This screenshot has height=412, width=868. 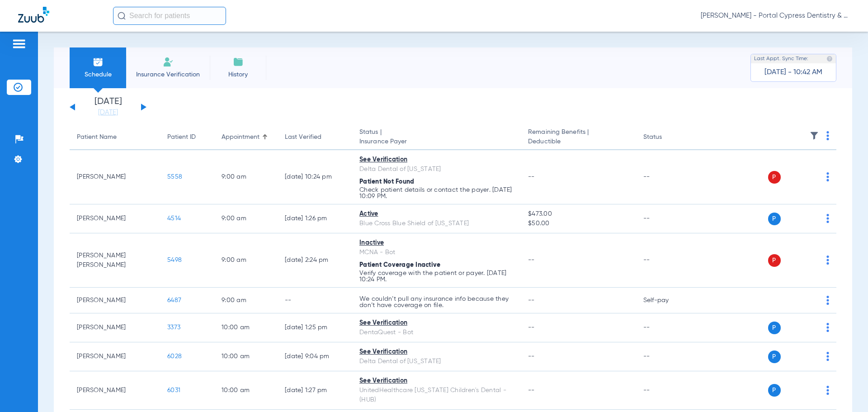 I want to click on span: $50.00, so click(x=579, y=223).